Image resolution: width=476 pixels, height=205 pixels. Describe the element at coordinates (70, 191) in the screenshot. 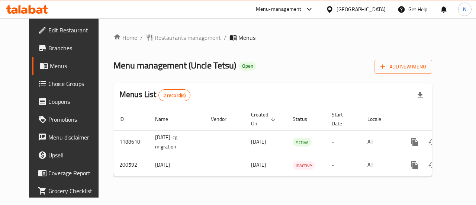

I see `a: Grocery Checklist` at that location.